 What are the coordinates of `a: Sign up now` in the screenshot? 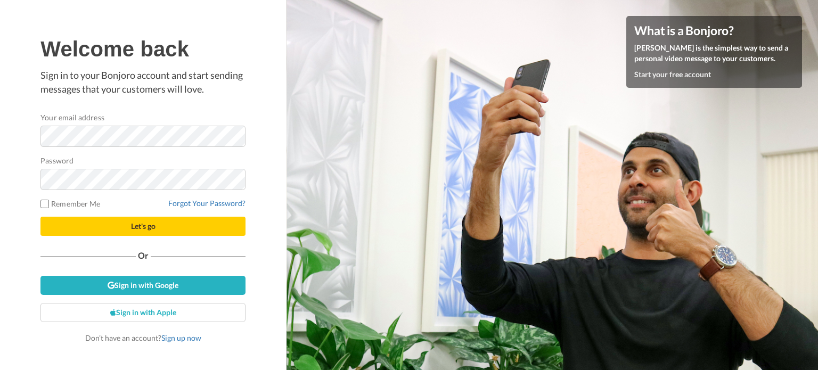 It's located at (181, 338).